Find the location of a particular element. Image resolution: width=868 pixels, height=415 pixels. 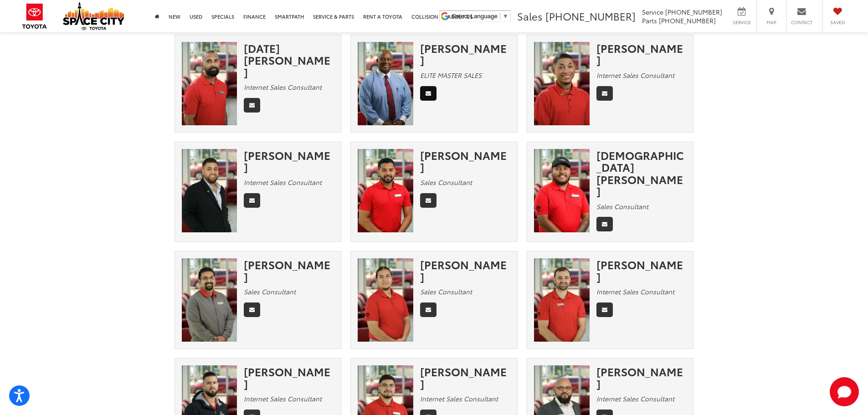

img: Giovanni Puga is located at coordinates (386, 300).